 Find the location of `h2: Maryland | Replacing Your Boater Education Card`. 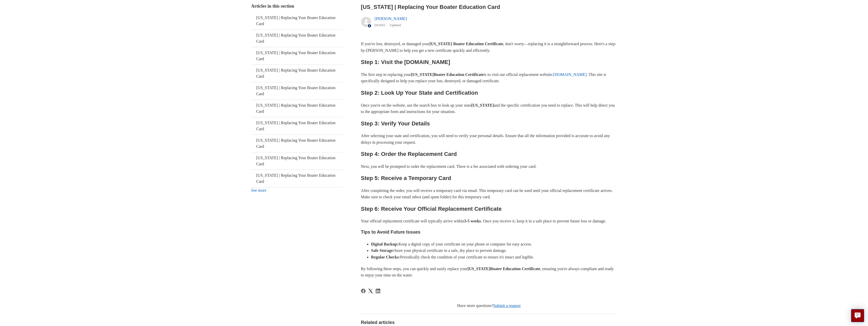

h2: Maryland | Replacing Your Boater Education Card is located at coordinates (489, 7).